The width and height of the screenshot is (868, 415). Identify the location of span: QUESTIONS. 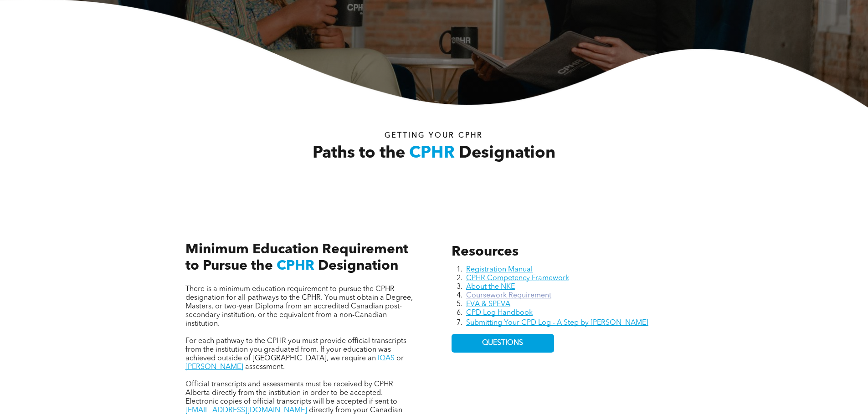
(502, 343).